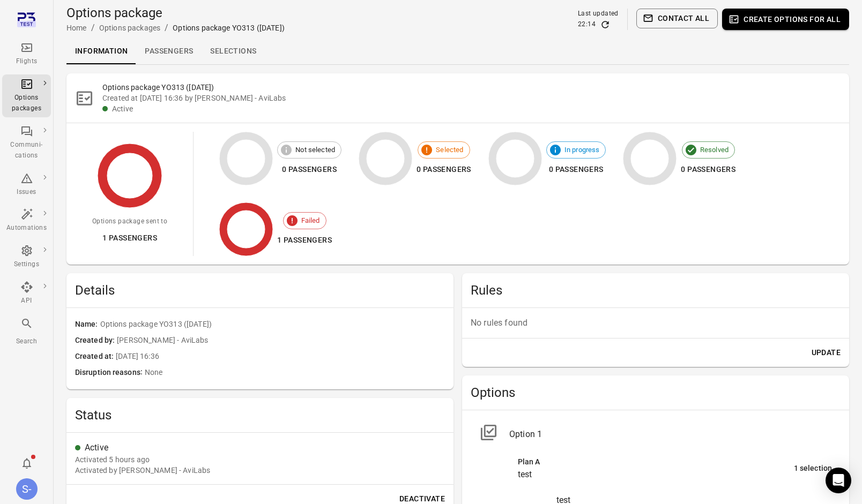  I want to click on span: Created by, so click(96, 341).